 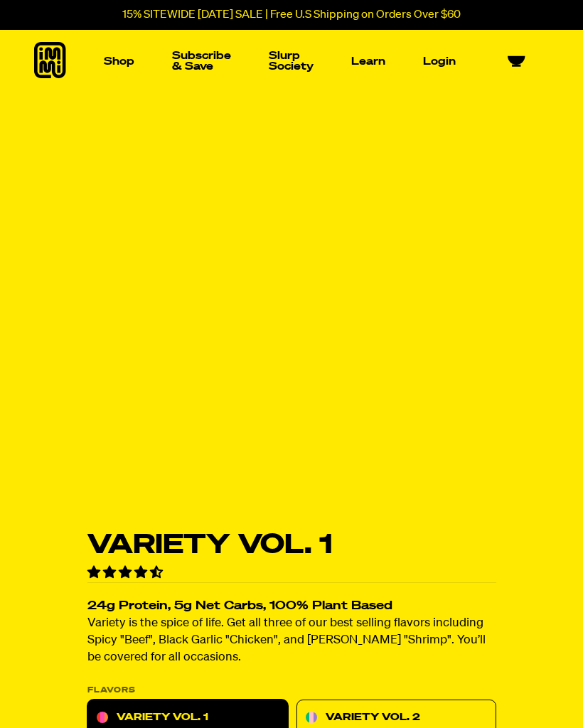 What do you see at coordinates (201, 61) in the screenshot?
I see `a: Subscribe & Save` at bounding box center [201, 61].